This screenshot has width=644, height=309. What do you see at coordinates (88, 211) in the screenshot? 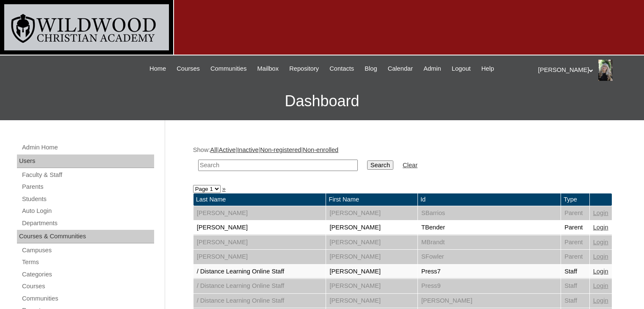
I see `a: Auto Login` at bounding box center [88, 211].